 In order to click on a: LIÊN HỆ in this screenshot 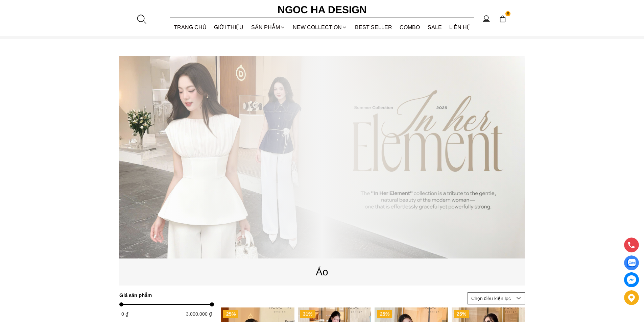, I will do `click(460, 27)`.